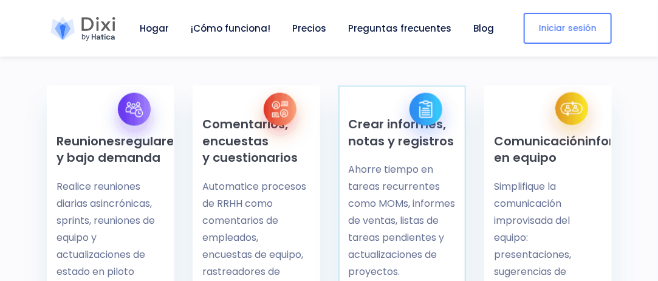 This screenshot has width=658, height=281. I want to click on font: Iniciar sesión, so click(567, 28).